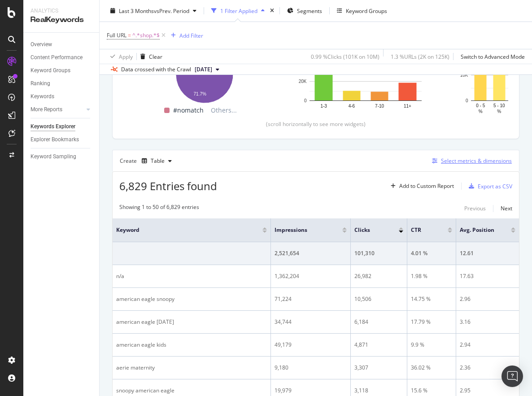  What do you see at coordinates (407, 106) in the screenshot?
I see `text: 11+` at bounding box center [407, 106].